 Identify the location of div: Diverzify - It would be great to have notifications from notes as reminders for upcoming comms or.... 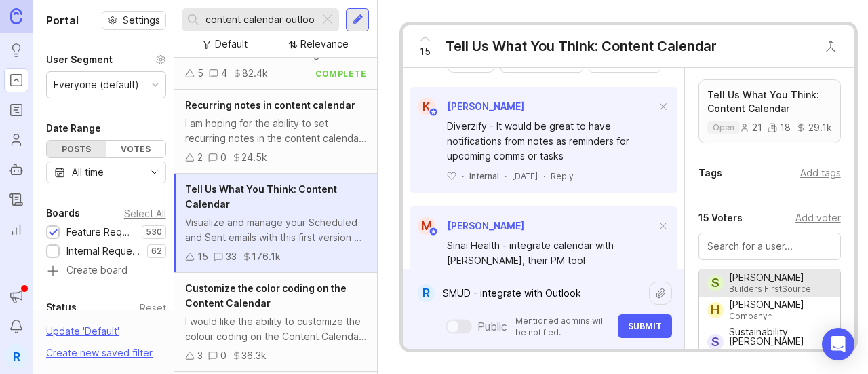
(551, 141).